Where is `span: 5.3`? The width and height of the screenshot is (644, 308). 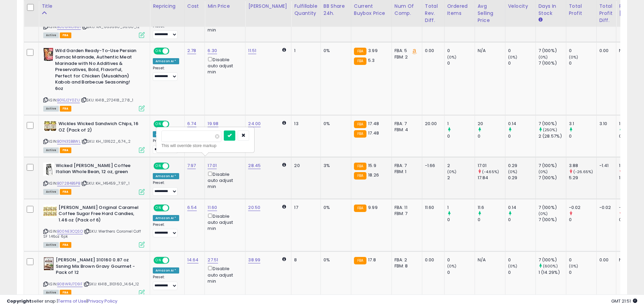
span: 5.3 is located at coordinates (371, 60).